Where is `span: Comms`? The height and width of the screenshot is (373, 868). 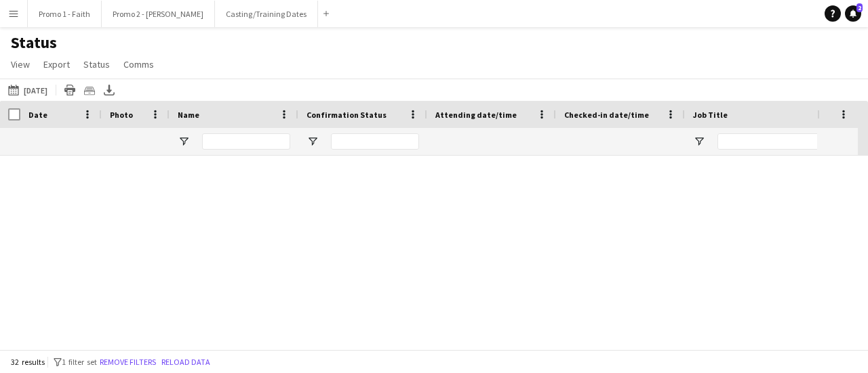 span: Comms is located at coordinates (138, 65).